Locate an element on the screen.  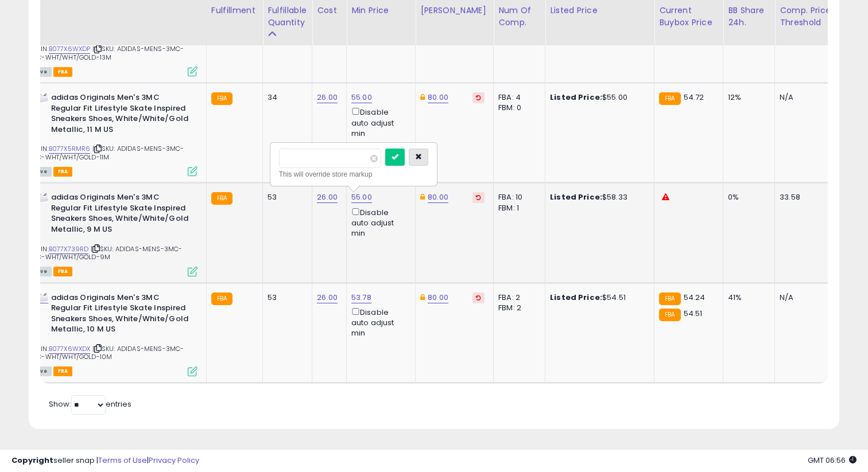
div: Listed Price is located at coordinates (599, 10).